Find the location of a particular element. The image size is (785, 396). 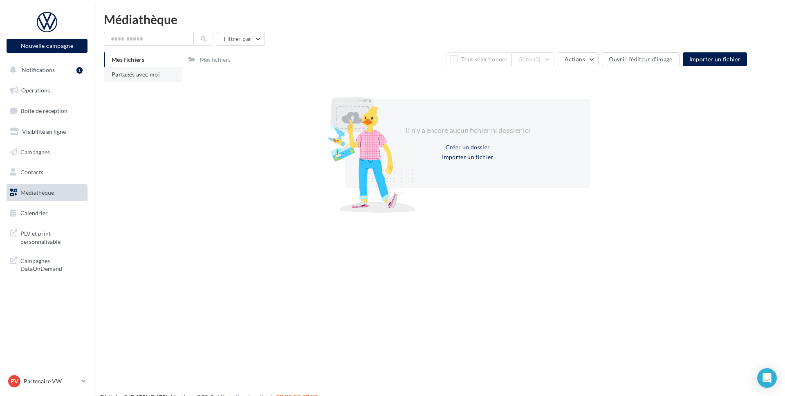

span: Importer un fichier is located at coordinates (715, 59).